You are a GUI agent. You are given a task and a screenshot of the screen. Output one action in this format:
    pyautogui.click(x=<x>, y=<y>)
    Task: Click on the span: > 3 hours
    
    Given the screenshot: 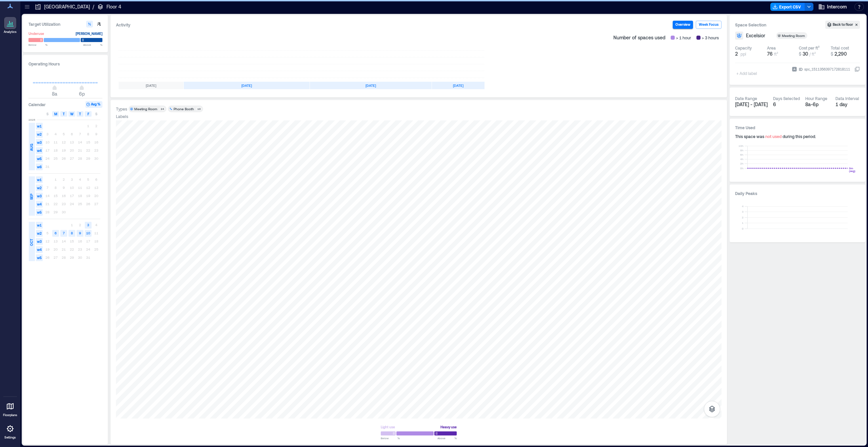 What is the action you would take?
    pyautogui.click(x=711, y=38)
    